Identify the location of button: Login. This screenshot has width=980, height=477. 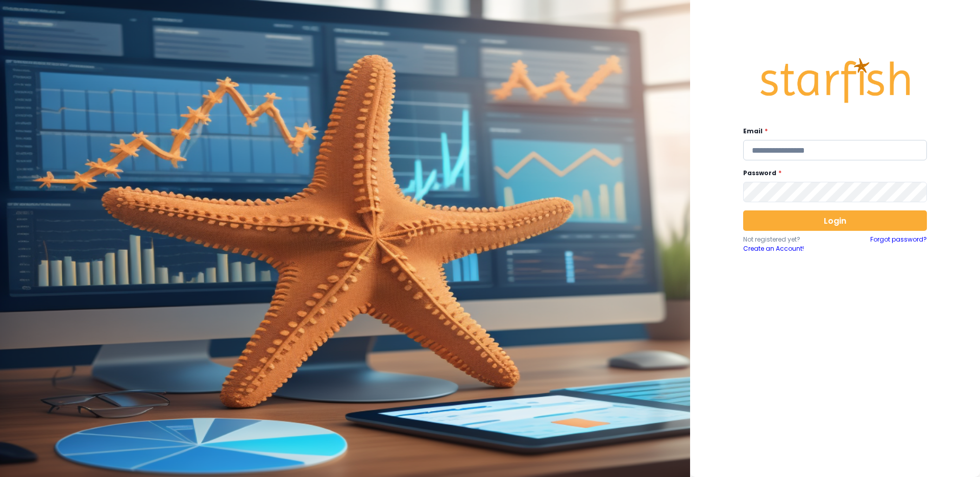
(835, 221).